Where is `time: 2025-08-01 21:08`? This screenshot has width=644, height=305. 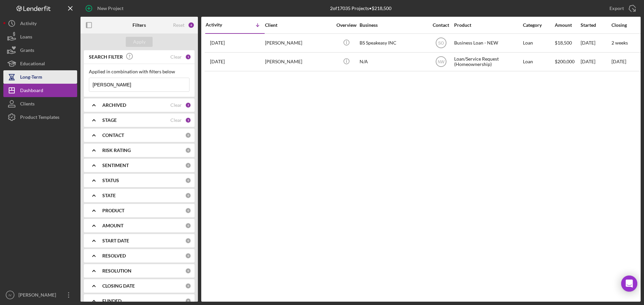
time: 2025-08-01 21:08 is located at coordinates (217, 43).